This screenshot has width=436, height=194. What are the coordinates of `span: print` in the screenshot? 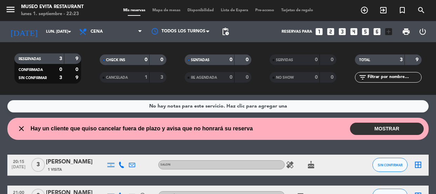 It's located at (406, 32).